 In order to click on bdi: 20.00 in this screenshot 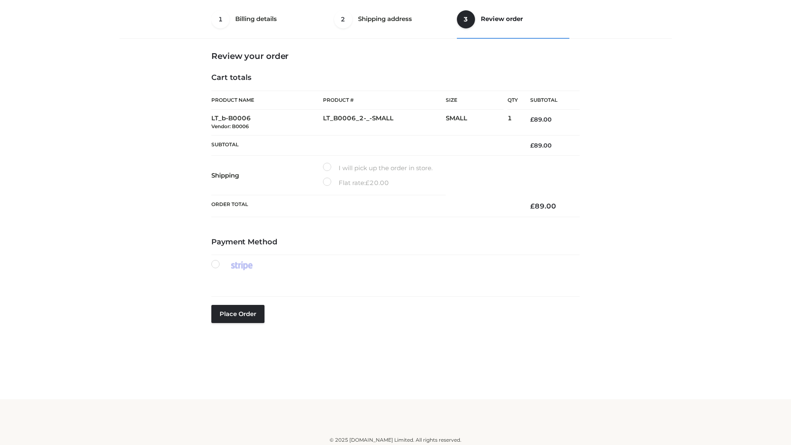, I will do `click(377, 182)`.